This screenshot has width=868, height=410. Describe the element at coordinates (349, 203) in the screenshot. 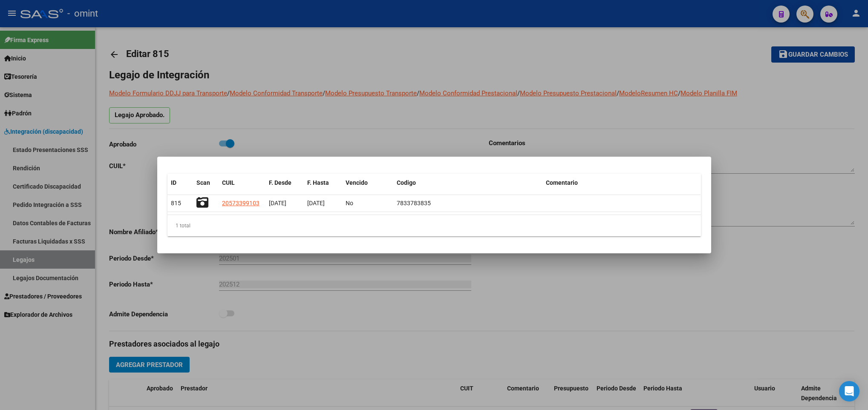

I see `span: No` at that location.